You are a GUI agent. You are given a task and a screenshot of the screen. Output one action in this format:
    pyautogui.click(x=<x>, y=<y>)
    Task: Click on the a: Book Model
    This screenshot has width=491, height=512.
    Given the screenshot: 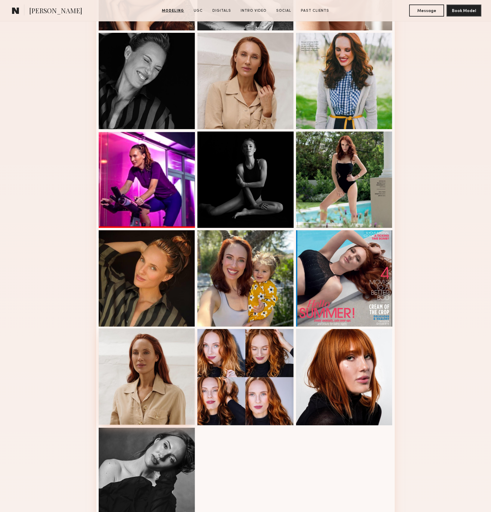 What is the action you would take?
    pyautogui.click(x=464, y=10)
    